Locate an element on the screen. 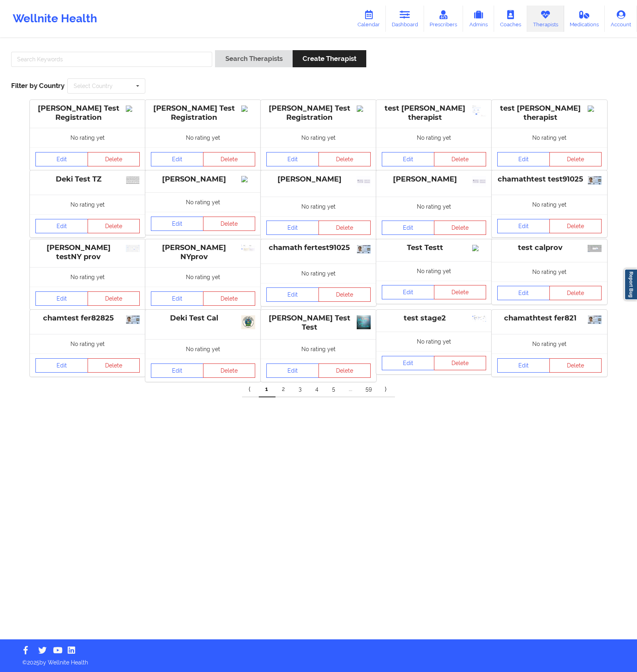 The height and width of the screenshot is (672, 637). div: chamathtest fer821 is located at coordinates (550, 318).